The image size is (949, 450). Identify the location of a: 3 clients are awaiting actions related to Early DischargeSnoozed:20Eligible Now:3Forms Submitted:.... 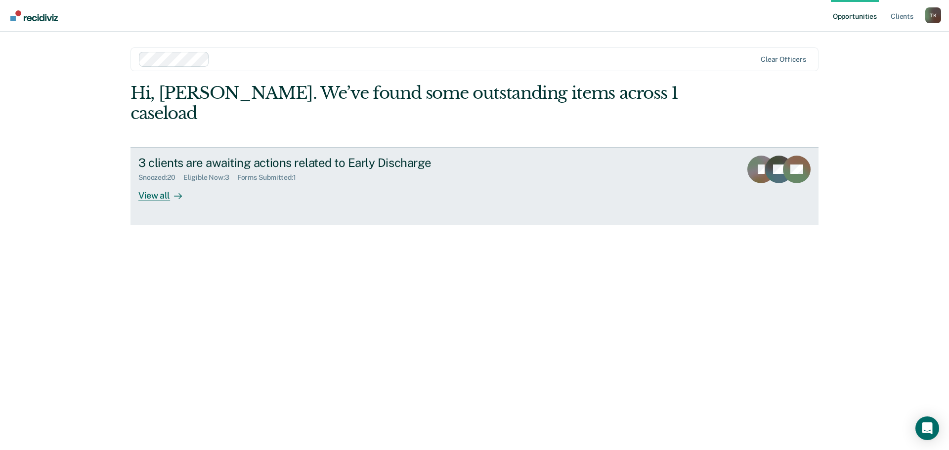
(474, 186).